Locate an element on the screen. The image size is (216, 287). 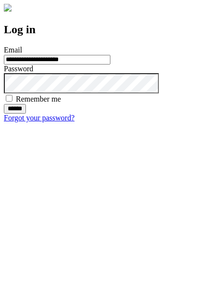
a: Forgot your password? is located at coordinates (39, 117).